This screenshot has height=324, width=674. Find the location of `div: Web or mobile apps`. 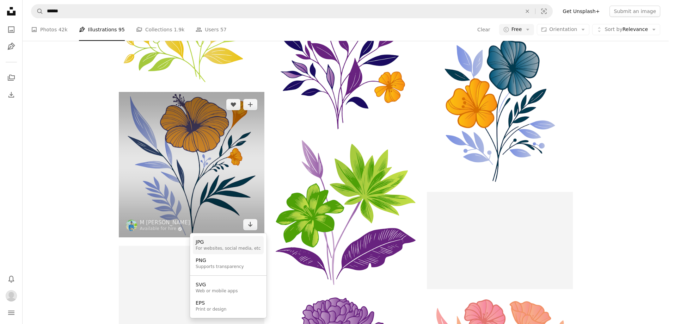

div: Web or mobile apps is located at coordinates (216, 291).